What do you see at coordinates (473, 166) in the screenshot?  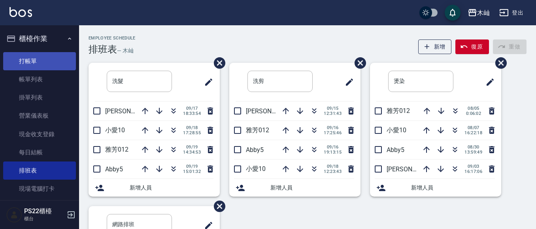 I see `span: 09/03` at bounding box center [473, 166].